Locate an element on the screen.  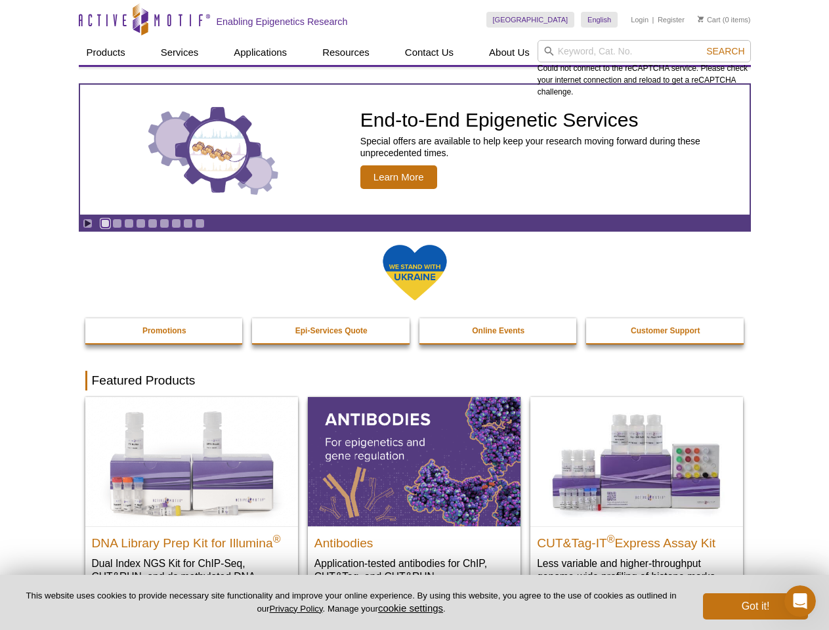
a: Products is located at coordinates (106, 53).